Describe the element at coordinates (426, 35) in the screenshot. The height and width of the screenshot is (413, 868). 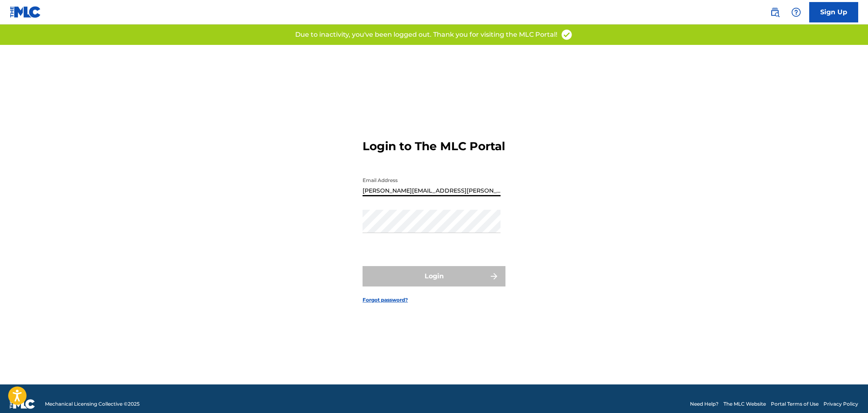
I see `p: Due to inactivity, you've been logged out. Thank you for visiting the MLC Portal!` at that location.